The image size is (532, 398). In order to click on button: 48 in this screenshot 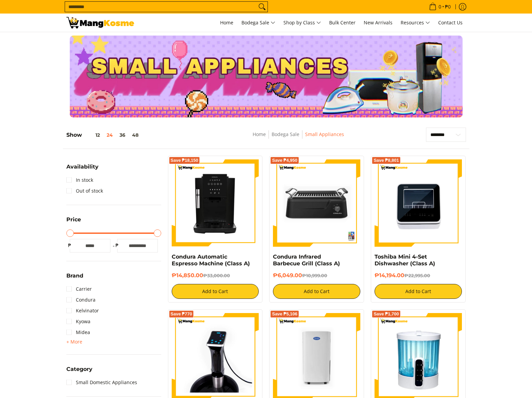, I will do `click(135, 135)`.